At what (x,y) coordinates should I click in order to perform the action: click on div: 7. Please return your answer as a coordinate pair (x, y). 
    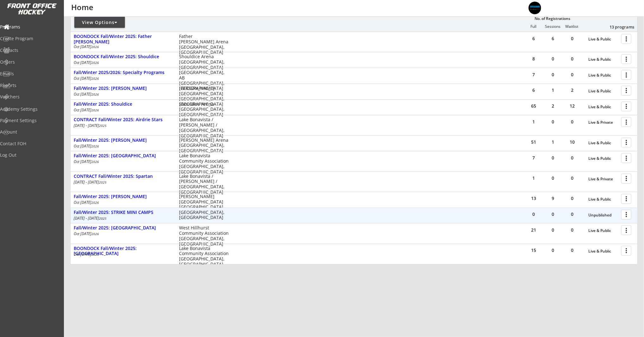
    Looking at the image, I should click on (534, 74).